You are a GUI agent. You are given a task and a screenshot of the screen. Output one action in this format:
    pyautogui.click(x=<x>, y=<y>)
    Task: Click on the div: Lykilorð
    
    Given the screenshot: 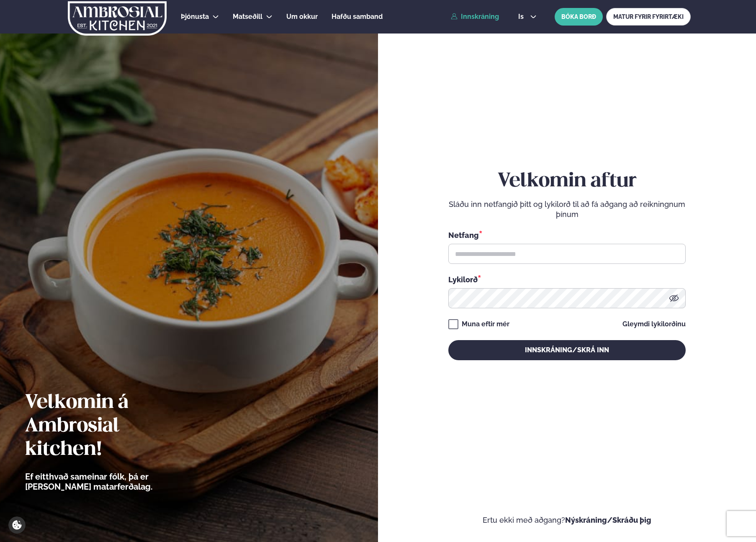 What is the action you would take?
    pyautogui.click(x=567, y=279)
    